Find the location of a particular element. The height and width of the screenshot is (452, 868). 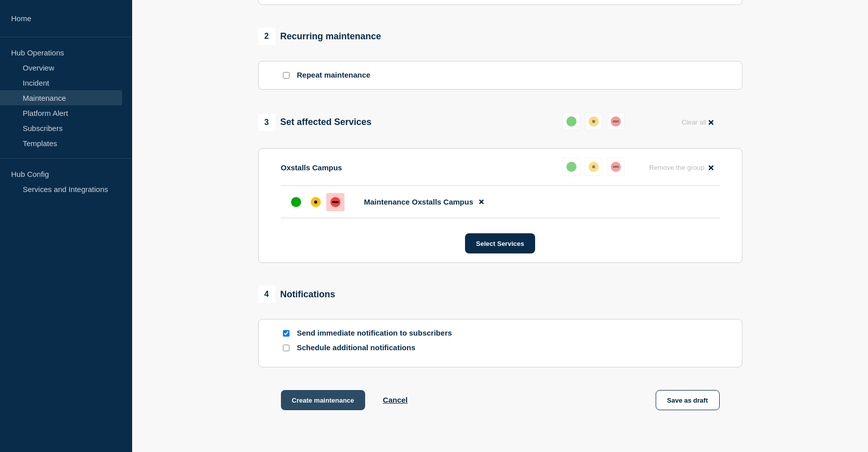

p: Repeat maintenance is located at coordinates (334, 75).